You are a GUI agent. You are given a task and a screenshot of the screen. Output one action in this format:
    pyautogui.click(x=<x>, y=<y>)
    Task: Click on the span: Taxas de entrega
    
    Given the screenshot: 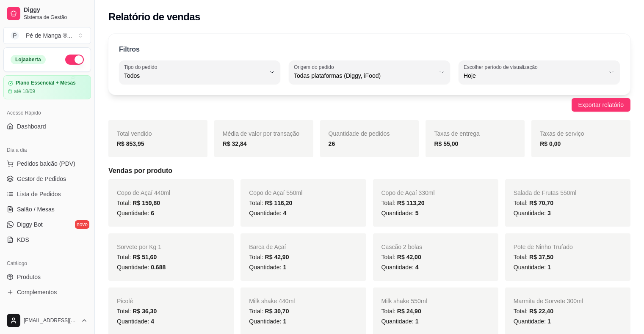 What is the action you would take?
    pyautogui.click(x=456, y=133)
    